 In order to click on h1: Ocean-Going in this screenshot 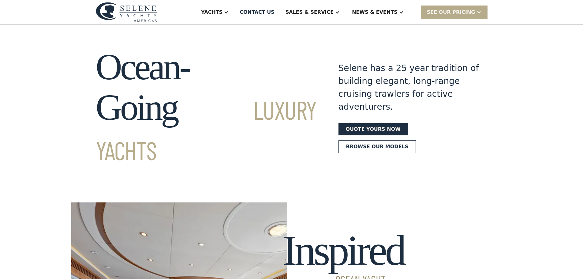, I will do `click(206, 107)`.